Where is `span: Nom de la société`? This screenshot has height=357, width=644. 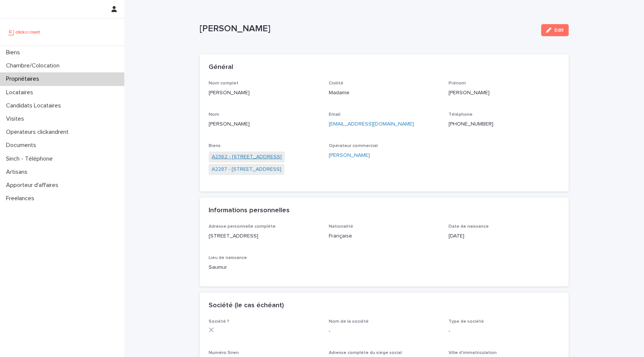
span: Nom de la société is located at coordinates (349, 321).